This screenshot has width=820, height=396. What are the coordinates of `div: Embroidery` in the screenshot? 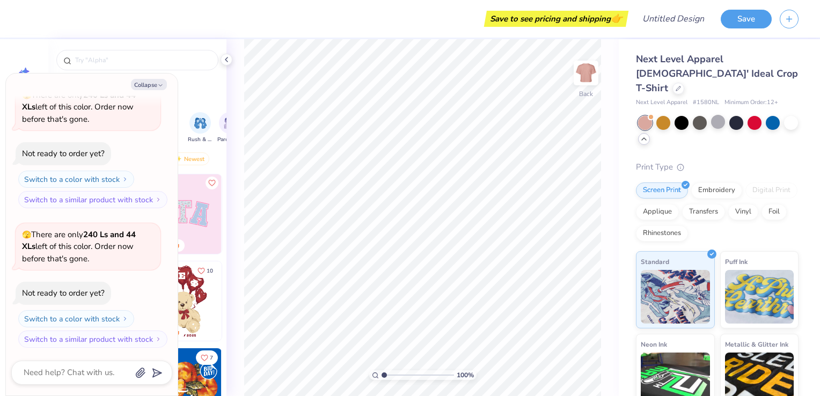 It's located at (716, 191).